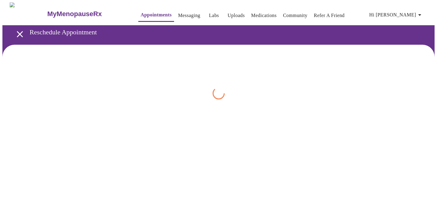  What do you see at coordinates (264, 15) in the screenshot?
I see `a: Medications` at bounding box center [264, 15].